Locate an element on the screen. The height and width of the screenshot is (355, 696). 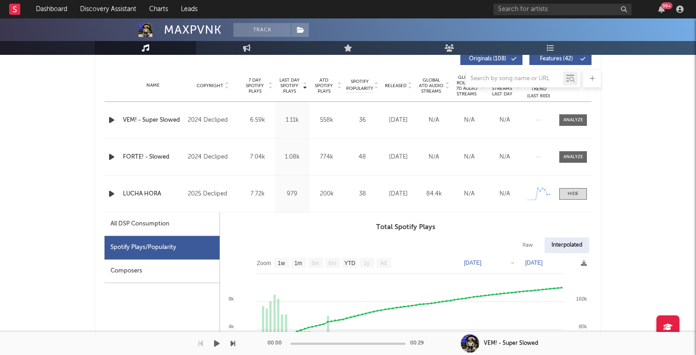
div: Composers is located at coordinates (162, 271).